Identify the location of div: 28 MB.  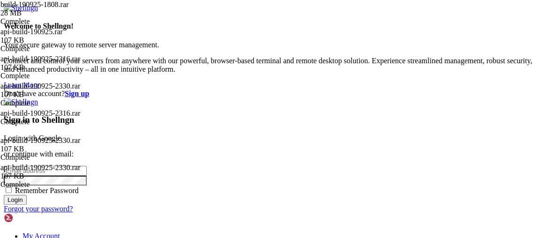
(45, 13).